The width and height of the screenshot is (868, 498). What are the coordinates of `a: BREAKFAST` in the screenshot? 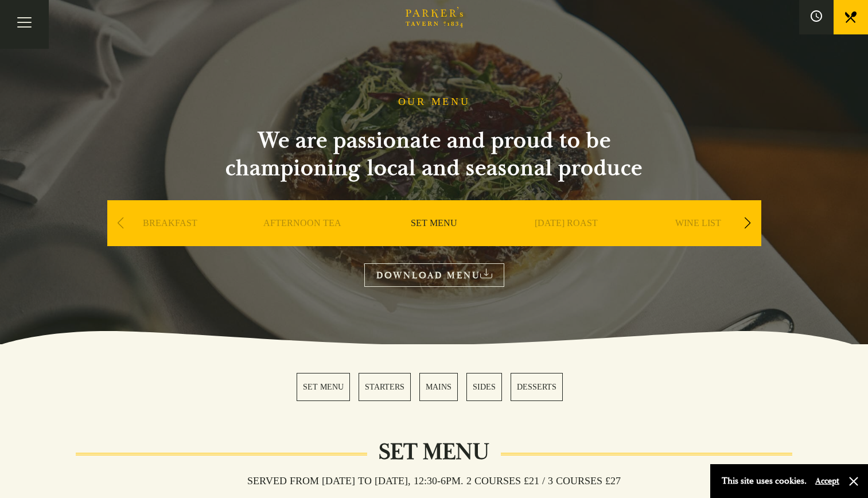 It's located at (170, 241).